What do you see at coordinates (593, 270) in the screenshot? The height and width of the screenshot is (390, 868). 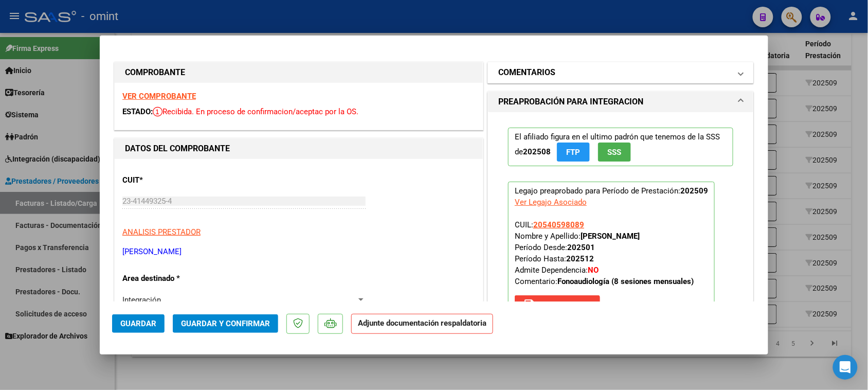 I see `strong: NO` at bounding box center [593, 270].